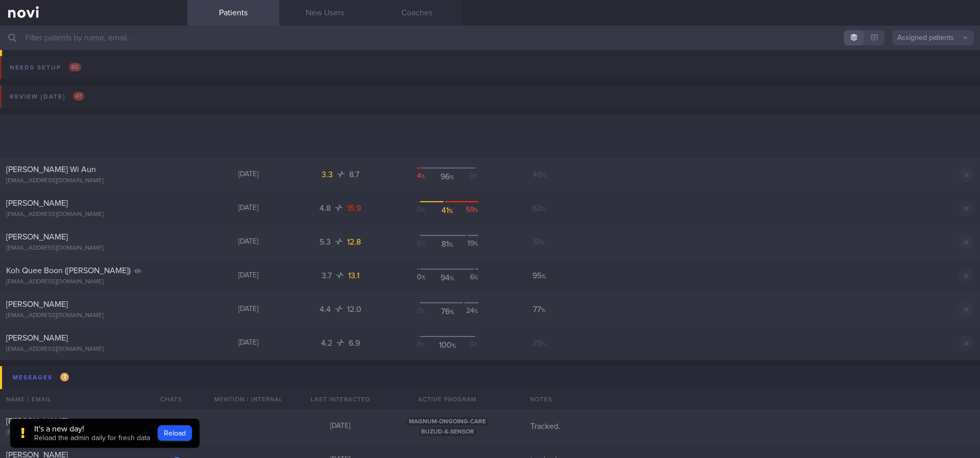 The height and width of the screenshot is (458, 980). I want to click on span: 7, so click(64, 376).